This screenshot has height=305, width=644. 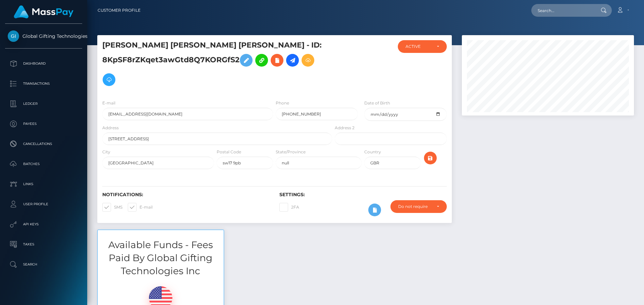 I want to click on label: Address 2, so click(x=344, y=128).